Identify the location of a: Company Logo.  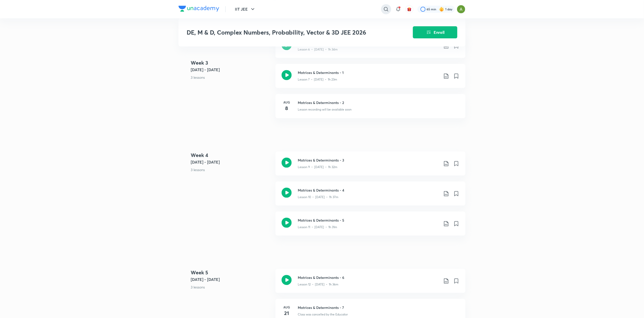
(199, 9).